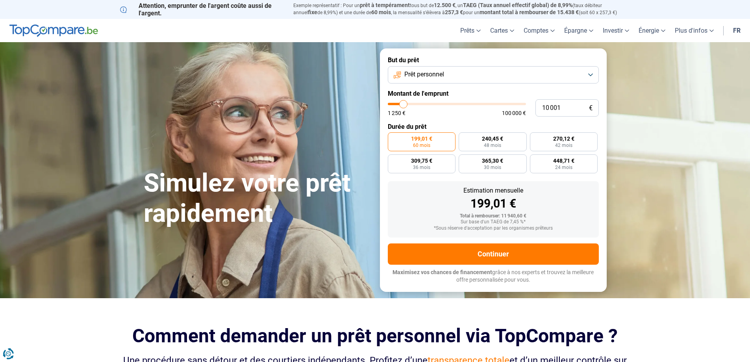 Image resolution: width=750 pixels, height=362 pixels. What do you see at coordinates (375, 335) in the screenshot?
I see `h2: Comment demander un prêt personnel via TopCompare ?` at bounding box center [375, 335].